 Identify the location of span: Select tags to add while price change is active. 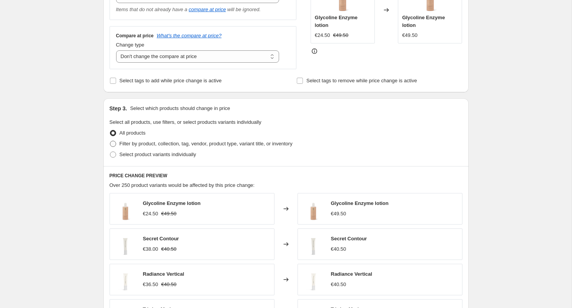
(171, 80).